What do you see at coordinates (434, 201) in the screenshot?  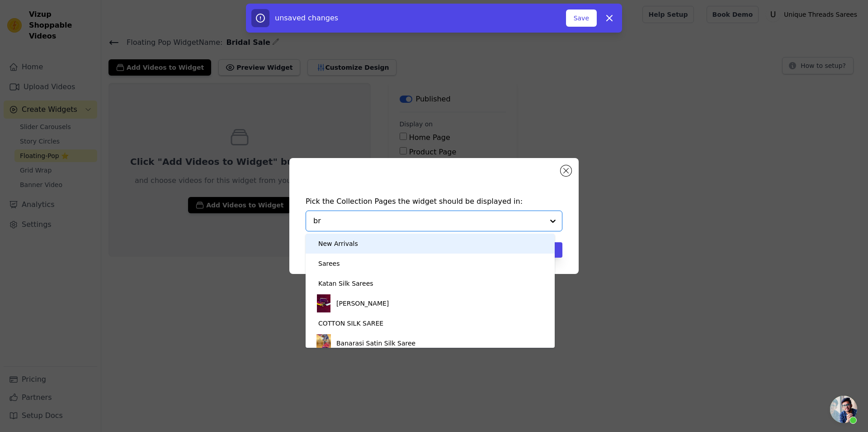 I see `h4: Pick the Collection Pages the widget should be displayed in:` at bounding box center [434, 201].